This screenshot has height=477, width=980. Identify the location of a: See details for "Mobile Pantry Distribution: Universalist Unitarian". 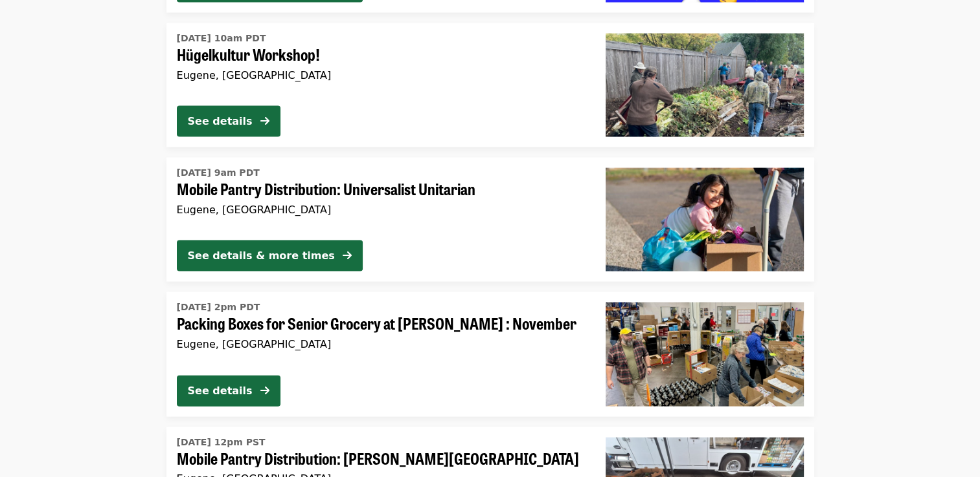
(490, 220).